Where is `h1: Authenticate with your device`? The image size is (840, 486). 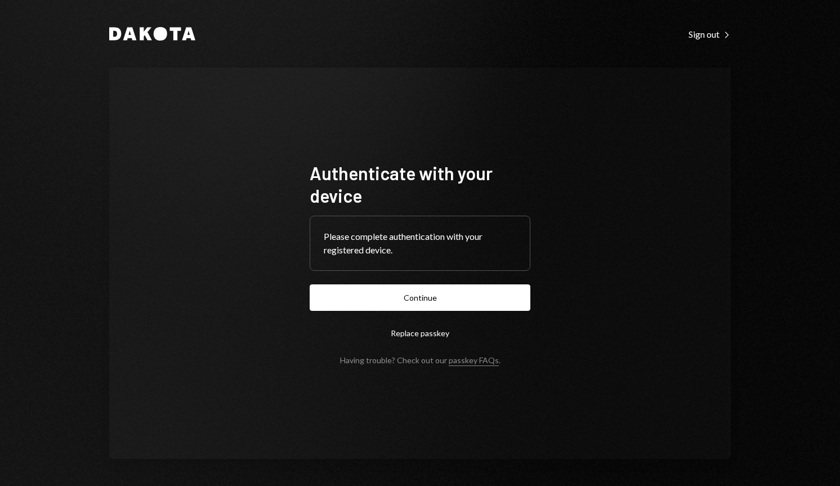
h1: Authenticate with your device is located at coordinates (420, 184).